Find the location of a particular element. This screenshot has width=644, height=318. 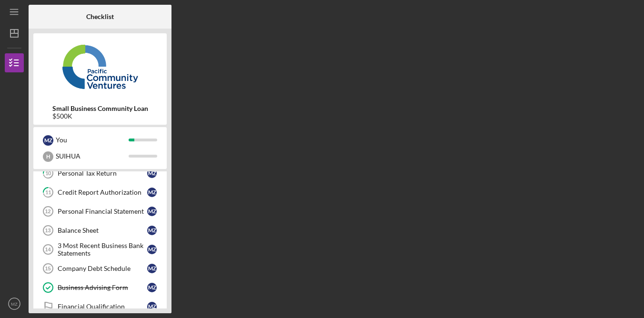

a: 10Personal Tax ReturnMZ is located at coordinates (100, 173).